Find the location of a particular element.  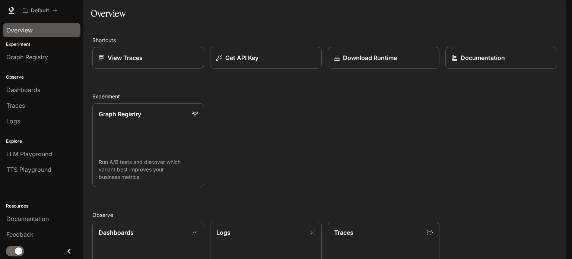

a: View Traces is located at coordinates (148, 58).